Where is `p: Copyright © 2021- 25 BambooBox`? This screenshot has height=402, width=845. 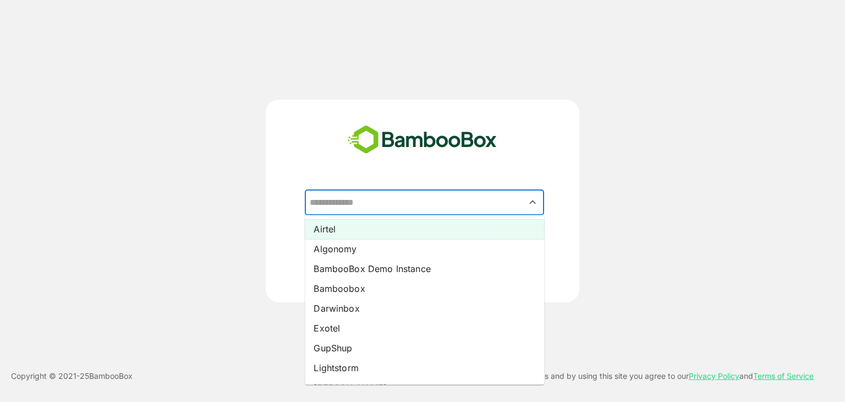
p: Copyright © 2021- 25 BambooBox is located at coordinates (72, 376).